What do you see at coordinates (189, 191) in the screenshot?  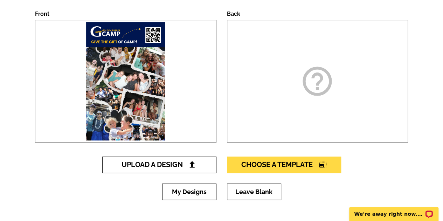 I see `a: My Designs` at bounding box center [189, 191].